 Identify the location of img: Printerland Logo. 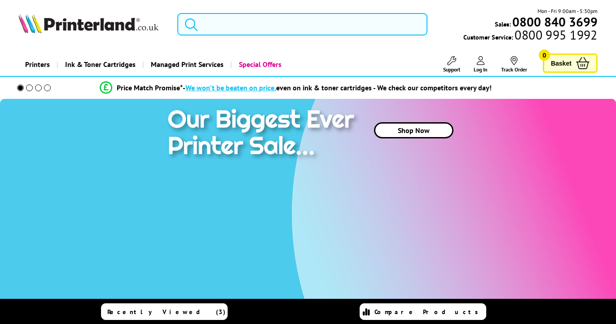
(88, 23).